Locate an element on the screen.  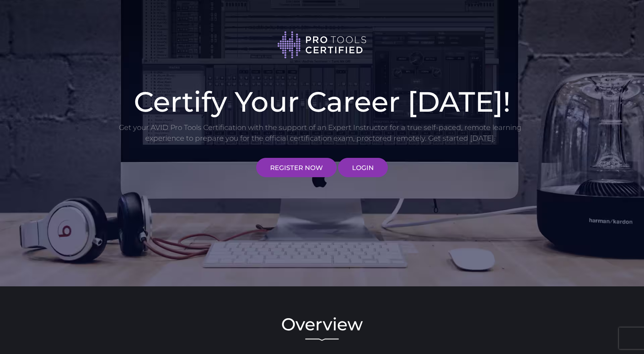
p: Get your AVID Pro Tools Certification with the support of an Expert Instructor for a true self-pa... is located at coordinates (320, 133).